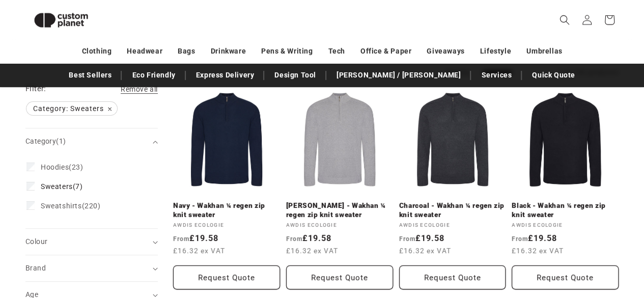 This screenshot has width=644, height=298. I want to click on div: Chat Widget, so click(558, 243).